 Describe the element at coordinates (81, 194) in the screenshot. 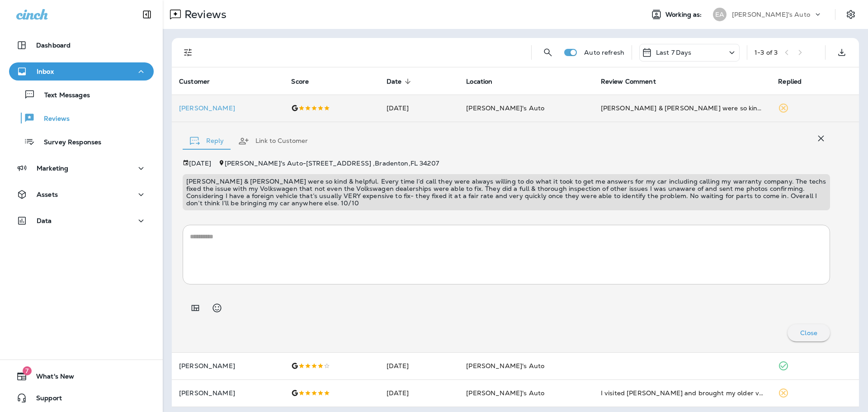

I see `button: Assets` at that location.